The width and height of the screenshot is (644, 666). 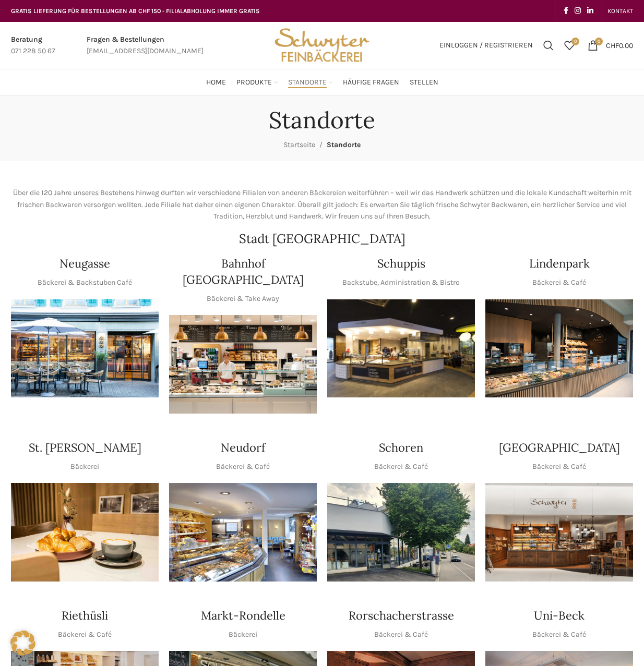 What do you see at coordinates (85, 532) in the screenshot?
I see `img: schwyter-23` at bounding box center [85, 532].